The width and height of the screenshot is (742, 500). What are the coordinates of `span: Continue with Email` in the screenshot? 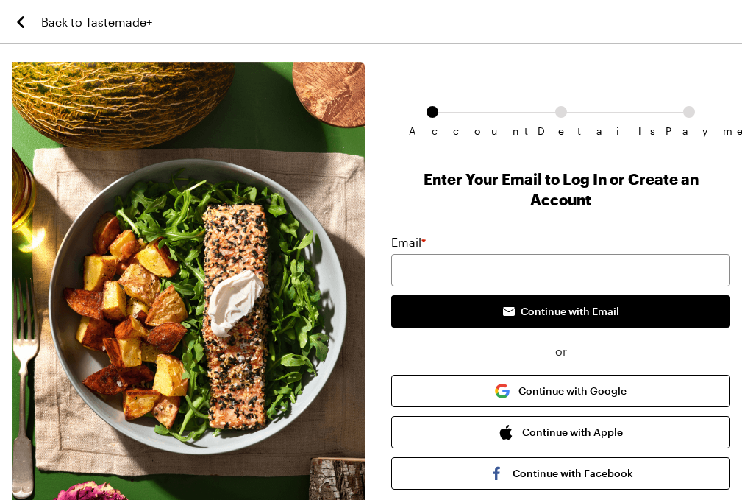 It's located at (570, 311).